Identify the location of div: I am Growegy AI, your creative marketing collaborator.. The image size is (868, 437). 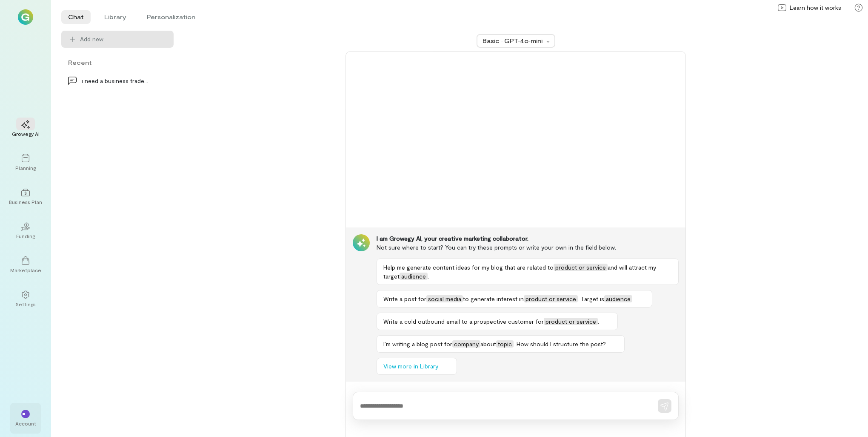
(528, 239).